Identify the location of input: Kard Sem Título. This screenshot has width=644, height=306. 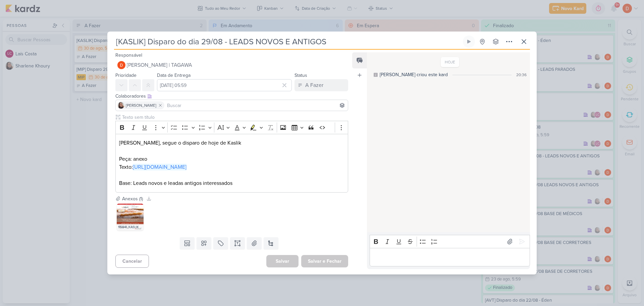
(287, 42).